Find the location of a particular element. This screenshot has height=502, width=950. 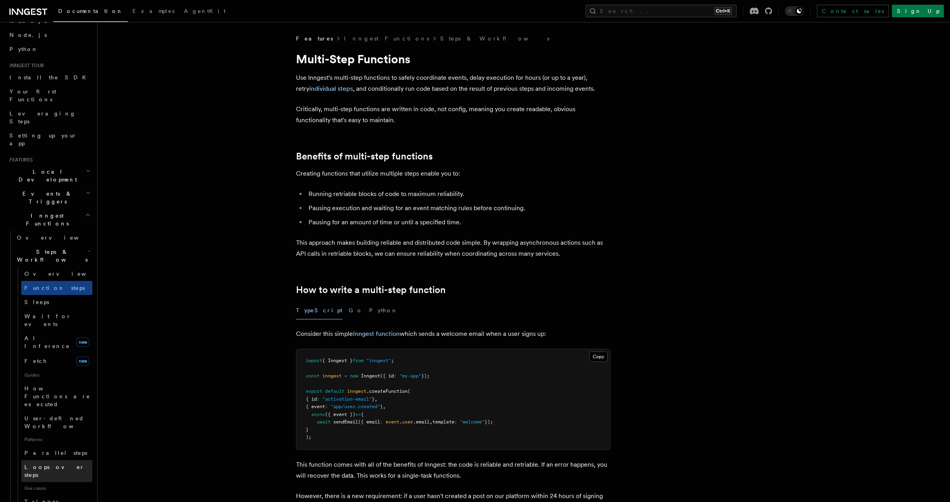

span: ({ id is located at coordinates (387, 376).